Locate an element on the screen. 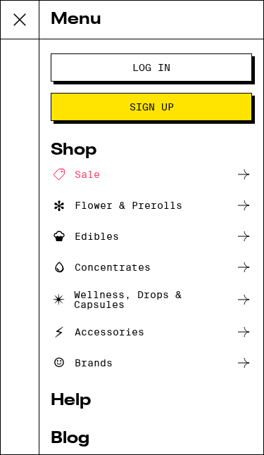  a: Concentrates is located at coordinates (151, 267).